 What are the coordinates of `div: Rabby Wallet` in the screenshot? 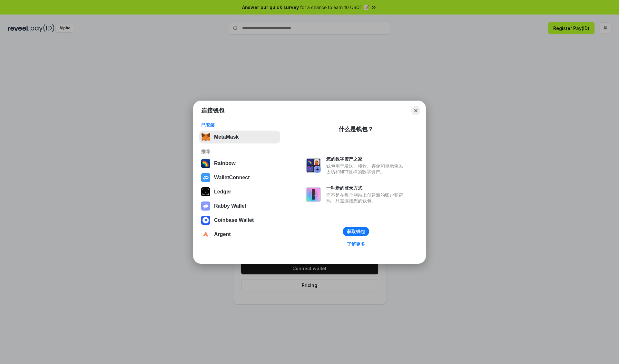 It's located at (230, 206).